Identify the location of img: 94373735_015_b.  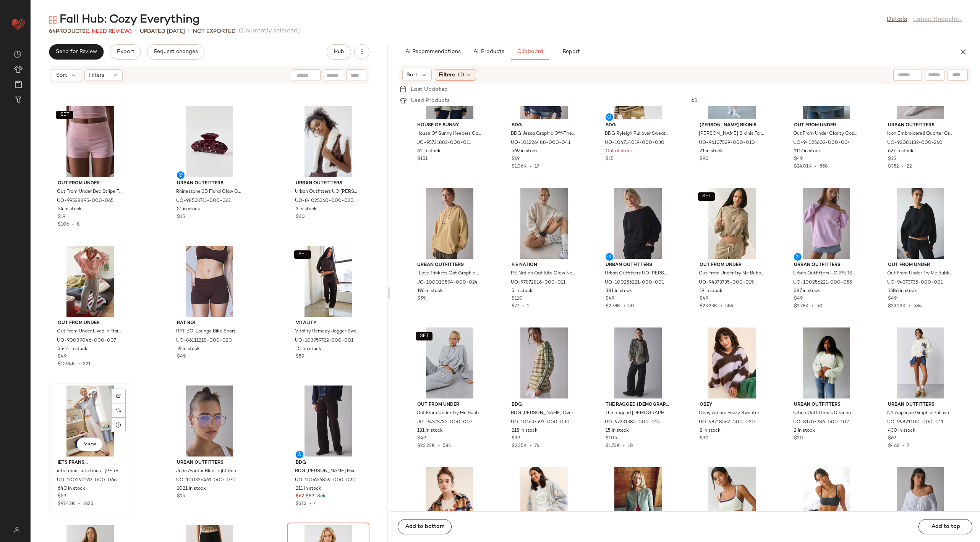
(732, 224).